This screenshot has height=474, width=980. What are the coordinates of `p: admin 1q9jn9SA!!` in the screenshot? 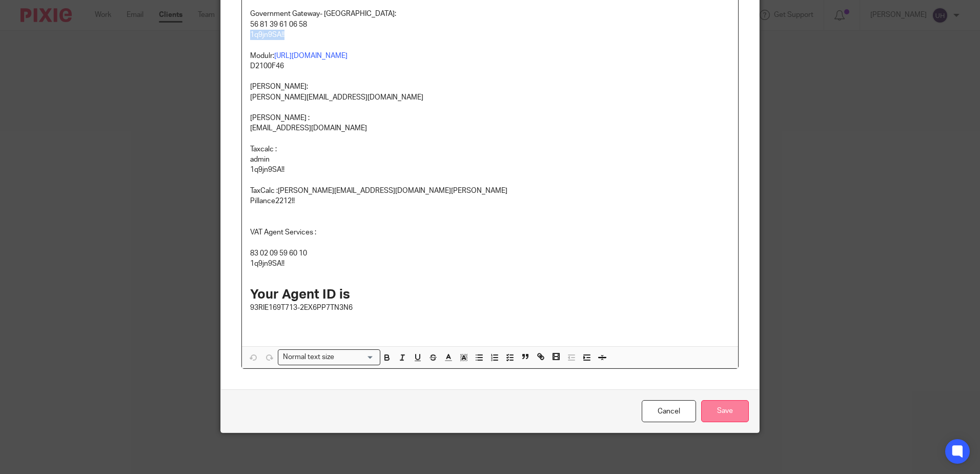 It's located at (490, 165).